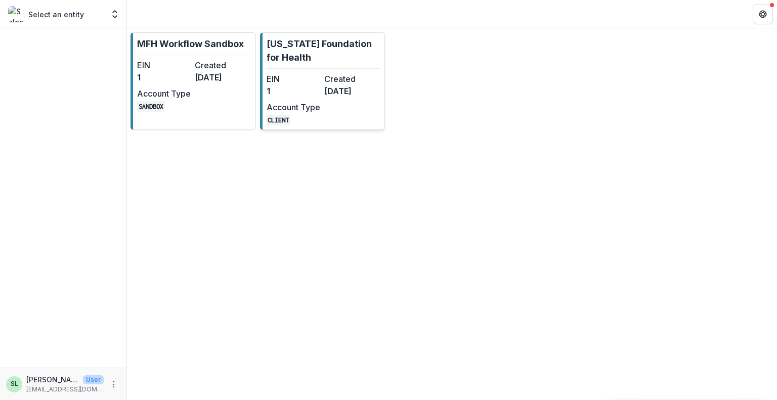  Describe the element at coordinates (115, 14) in the screenshot. I see `button: Open entity switcher` at that location.